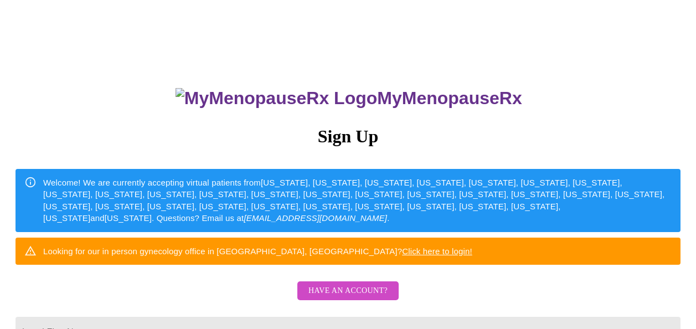 This screenshot has height=329, width=696. I want to click on span: Have an account?, so click(348, 291).